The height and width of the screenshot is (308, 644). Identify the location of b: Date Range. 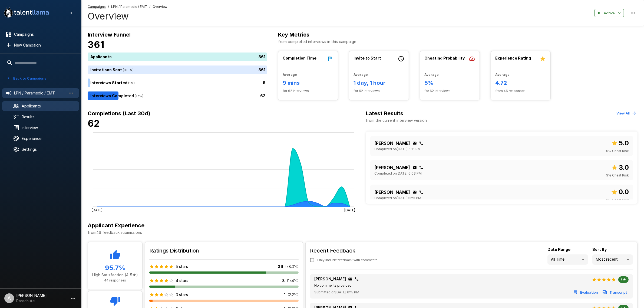
(559, 250).